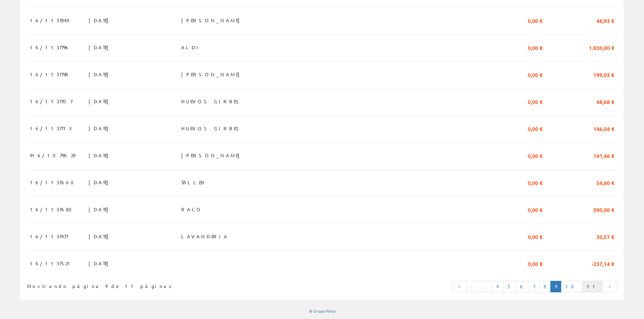  Describe the element at coordinates (604, 209) in the screenshot. I see `span: 590,00 €` at that location.